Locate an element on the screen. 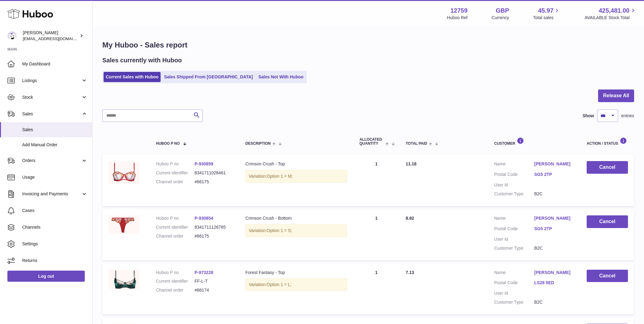 This screenshot has width=644, height=324. span: Huboo P no is located at coordinates (168, 144).